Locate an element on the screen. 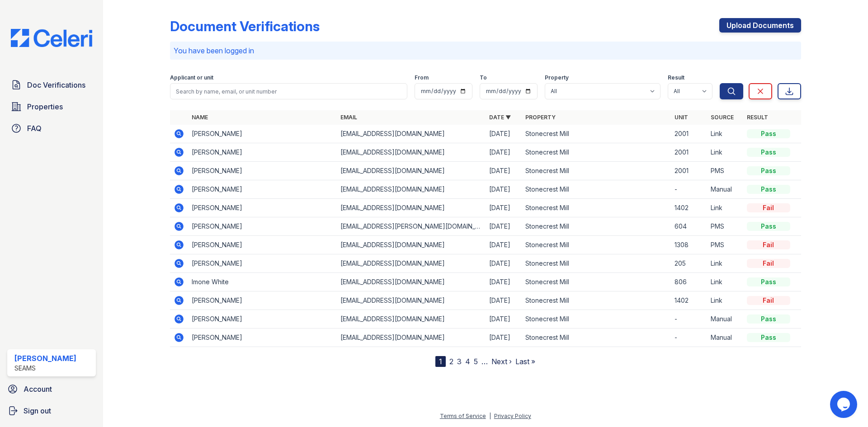 The image size is (868, 427). a: Unit is located at coordinates (681, 117).